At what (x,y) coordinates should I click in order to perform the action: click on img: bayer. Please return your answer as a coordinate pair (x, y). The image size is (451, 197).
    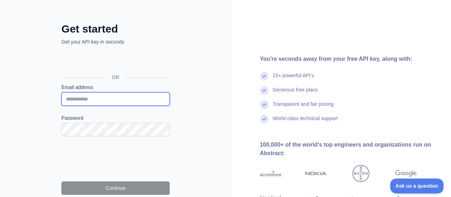
    Looking at the image, I should click on (361, 173).